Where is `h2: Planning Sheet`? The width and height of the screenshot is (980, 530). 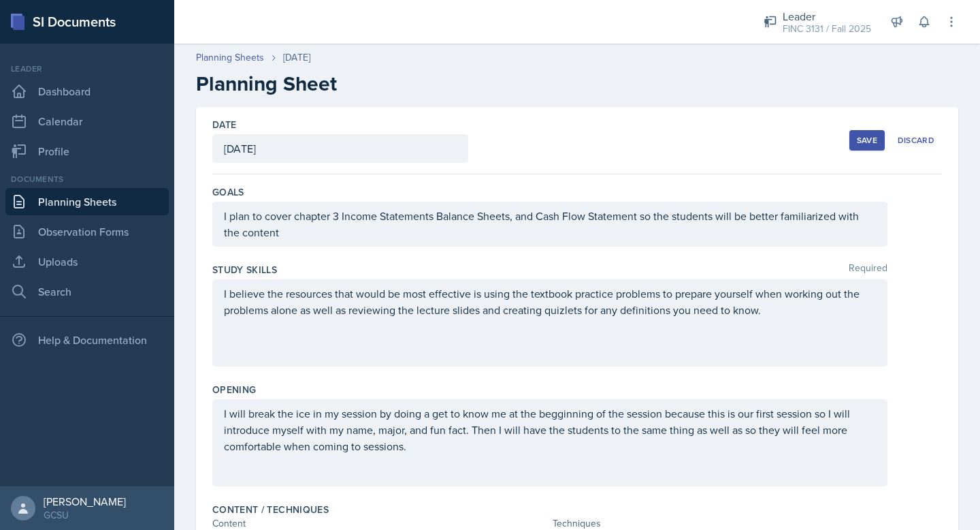
h2: Planning Sheet is located at coordinates (577, 83).